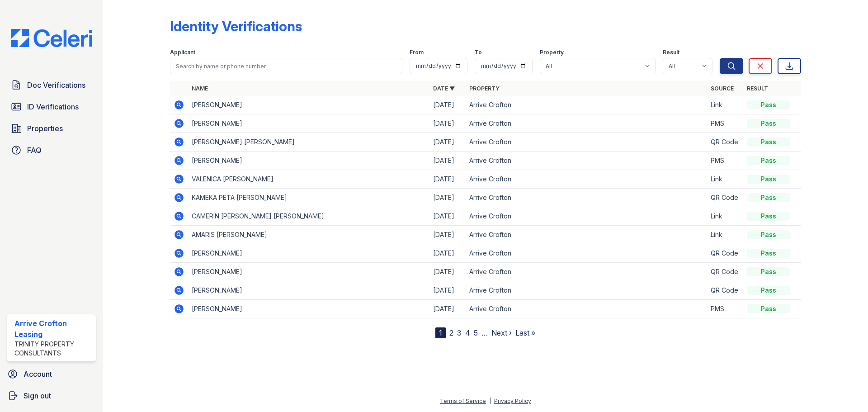  Describe the element at coordinates (416, 53) in the screenshot. I see `label: From` at that location.